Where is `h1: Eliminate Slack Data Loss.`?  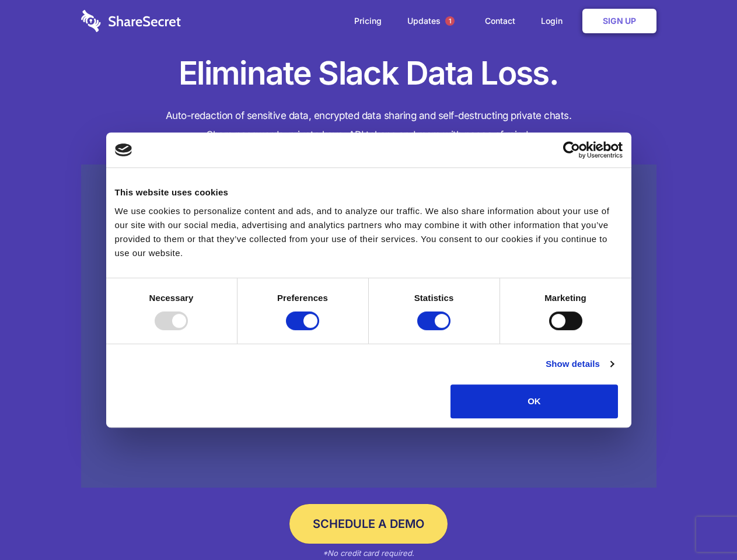 h1: Eliminate Slack Data Loss. is located at coordinates (369, 74).